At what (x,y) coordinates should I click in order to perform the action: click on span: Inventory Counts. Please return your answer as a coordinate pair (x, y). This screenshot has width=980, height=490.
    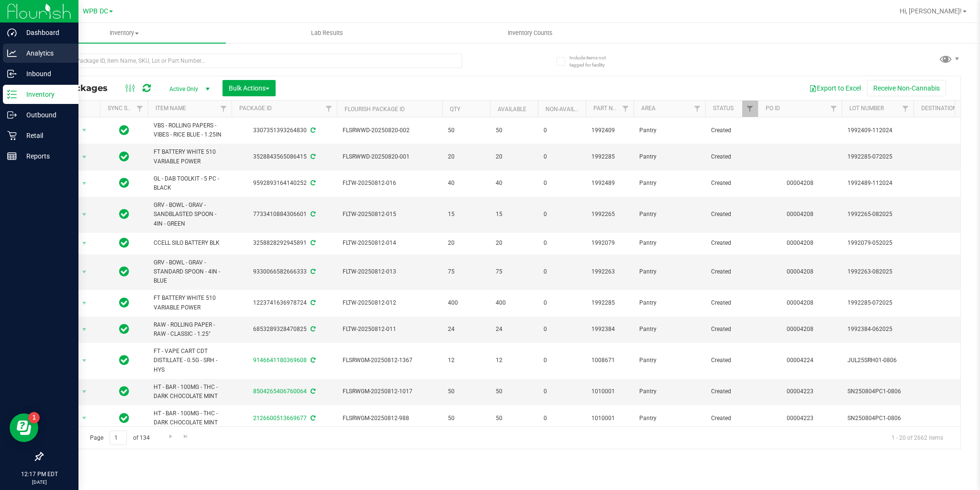
    Looking at the image, I should click on (530, 33).